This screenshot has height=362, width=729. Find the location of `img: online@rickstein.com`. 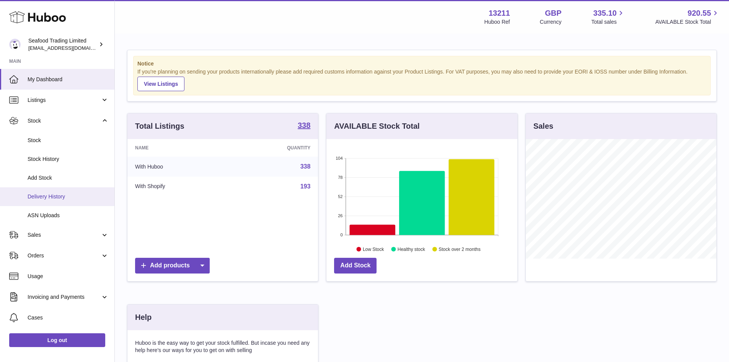

img: online@rickstein.com is located at coordinates (15, 44).